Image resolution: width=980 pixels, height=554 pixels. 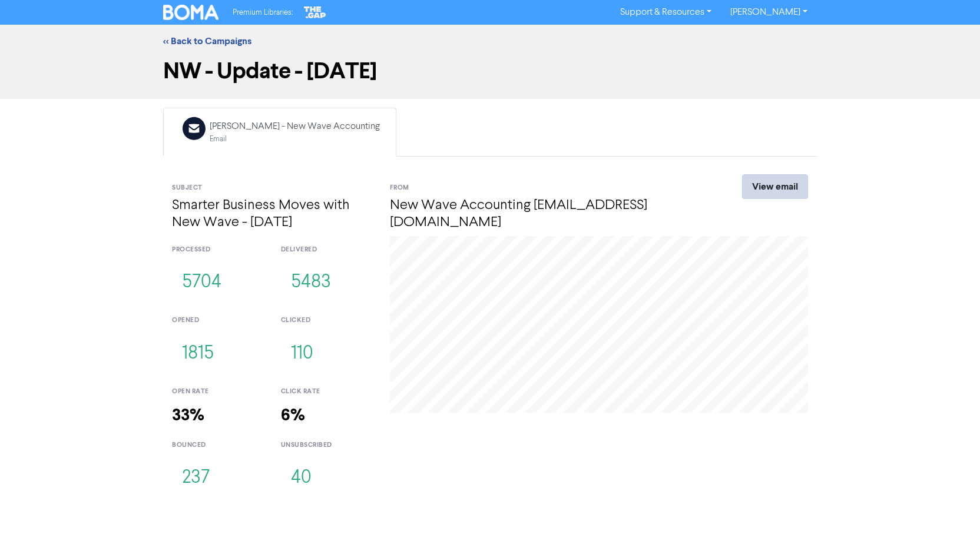 What do you see at coordinates (191, 12) in the screenshot?
I see `img: BOMA Logo` at bounding box center [191, 12].